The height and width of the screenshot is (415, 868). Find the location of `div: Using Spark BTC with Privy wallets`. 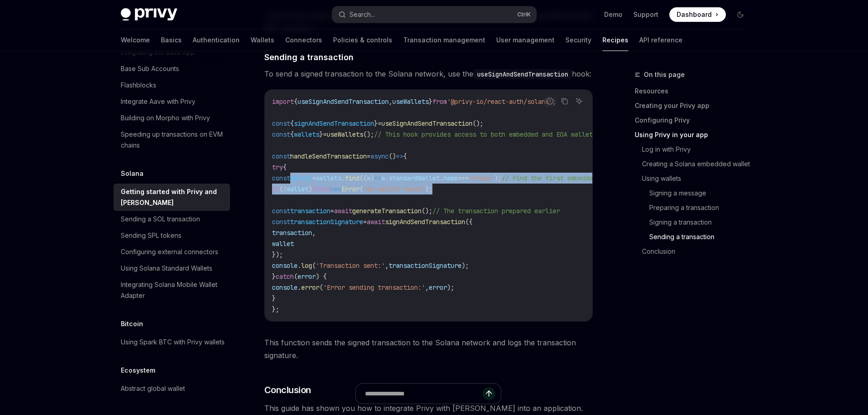

div: Using Spark BTC with Privy wallets is located at coordinates (173, 342).